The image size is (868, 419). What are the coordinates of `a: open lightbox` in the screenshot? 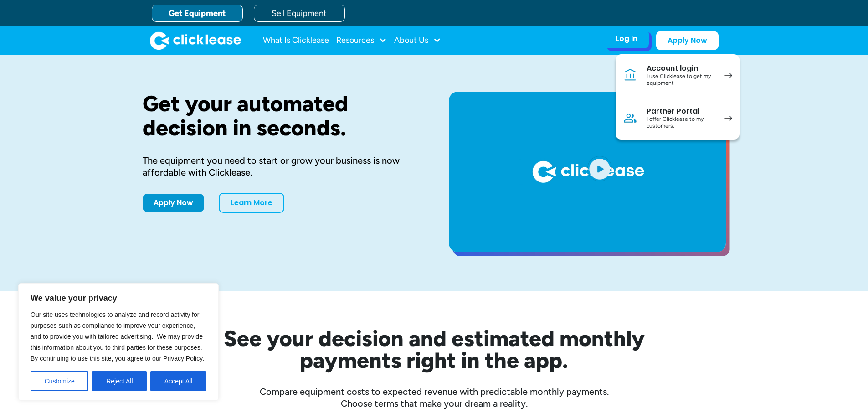 It's located at (588, 172).